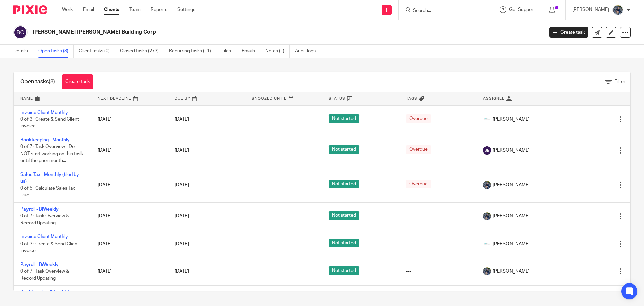  I want to click on span: 0 of 5 · Calculate Sales Tax Due, so click(47, 192).